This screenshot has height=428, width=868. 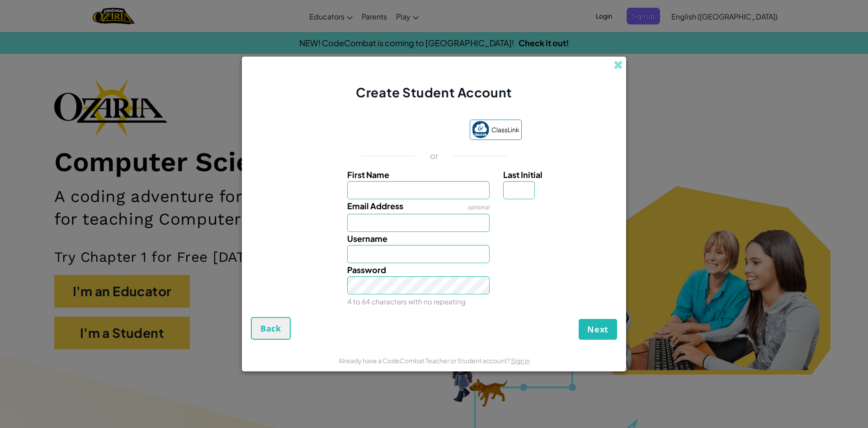 What do you see at coordinates (433, 92) in the screenshot?
I see `span: Create Student Account` at bounding box center [433, 92].